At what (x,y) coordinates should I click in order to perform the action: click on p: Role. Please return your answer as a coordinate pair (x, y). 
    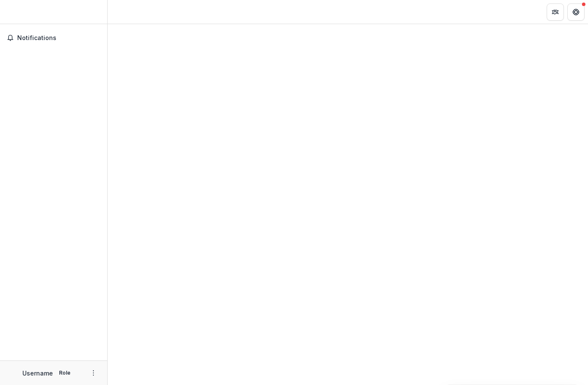
    Looking at the image, I should click on (64, 373).